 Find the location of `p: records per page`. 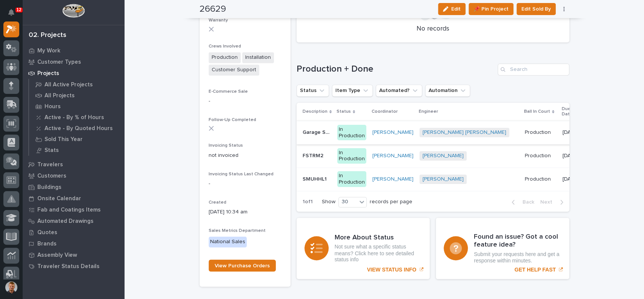

p: records per page is located at coordinates (391, 201).